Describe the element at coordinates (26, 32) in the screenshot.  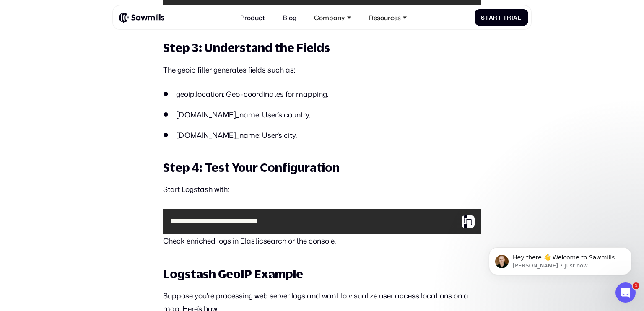
I see `img: Profile image for Winston` at that location.